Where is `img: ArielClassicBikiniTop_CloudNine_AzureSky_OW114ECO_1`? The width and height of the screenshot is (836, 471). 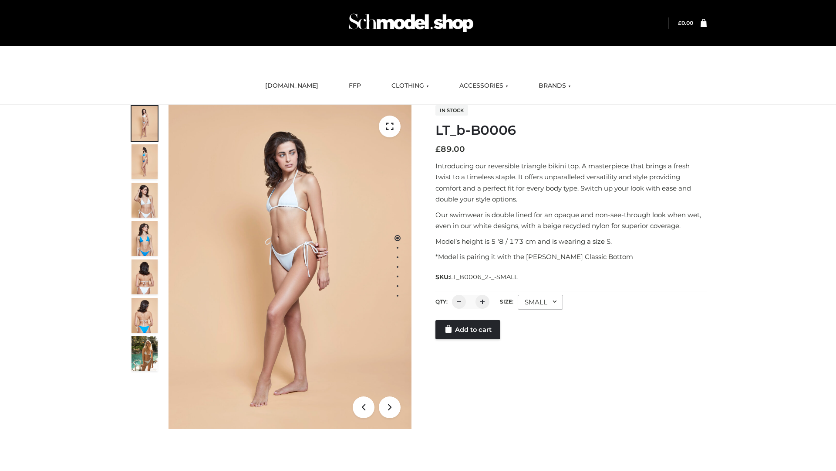 img: ArielClassicBikiniTop_CloudNine_AzureSky_OW114ECO_1 is located at coordinates (290, 267).